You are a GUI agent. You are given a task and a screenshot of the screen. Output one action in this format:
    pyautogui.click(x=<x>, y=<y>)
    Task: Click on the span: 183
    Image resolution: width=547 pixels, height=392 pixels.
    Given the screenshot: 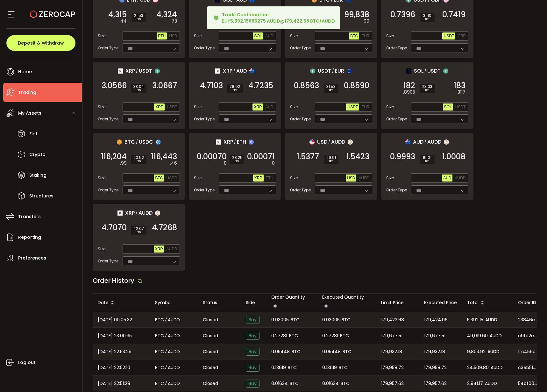 What is the action you would take?
    pyautogui.click(x=459, y=85)
    